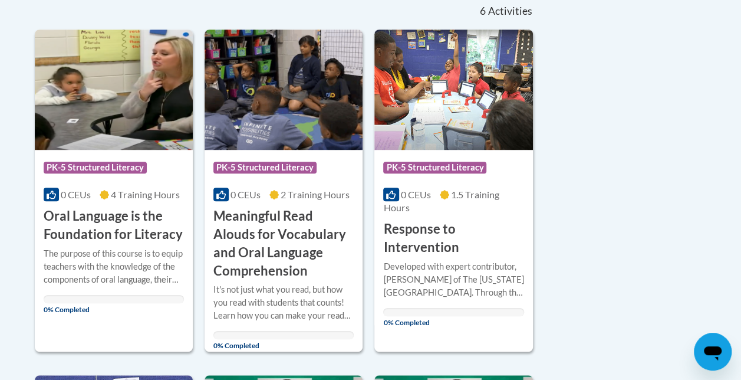 This screenshot has width=741, height=380. What do you see at coordinates (284, 302) in the screenshot?
I see `div: It's not just what you read, but how you read with students that counts! Learn how you can make y...` at bounding box center [284, 302].